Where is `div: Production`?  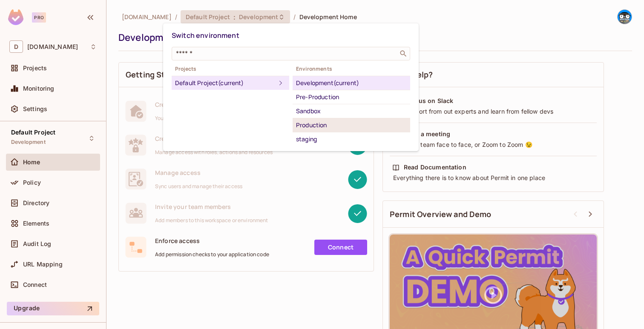
div: Production is located at coordinates (351, 125).